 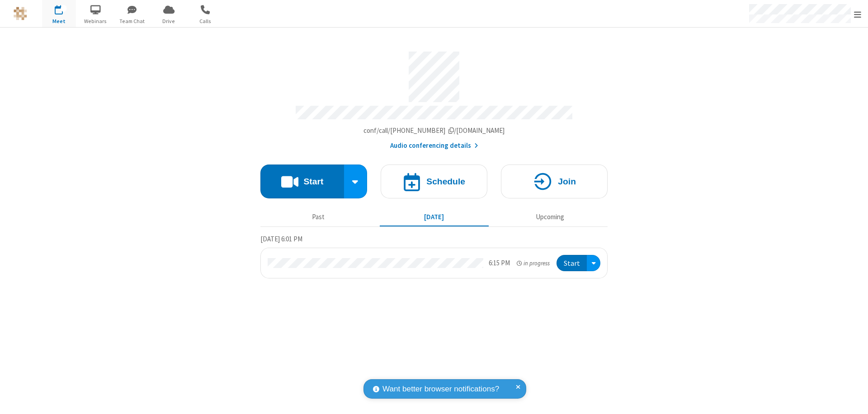 What do you see at coordinates (132, 21) in the screenshot?
I see `span: Team Chat` at bounding box center [132, 21].